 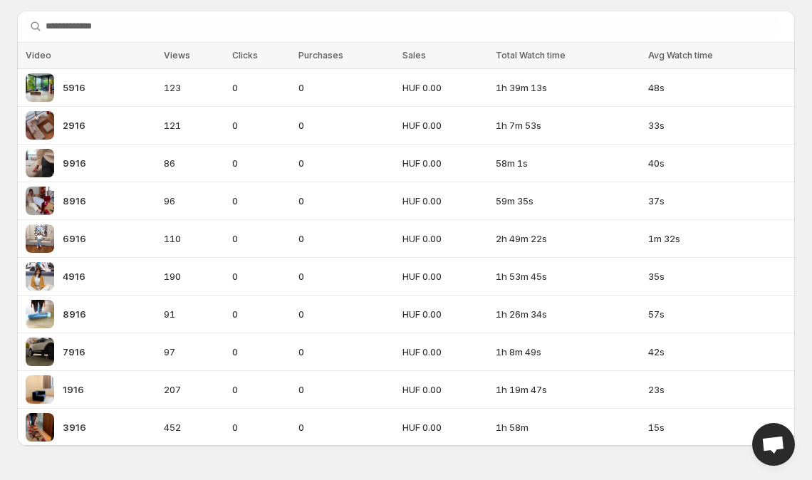 I want to click on span: 452, so click(x=193, y=427).